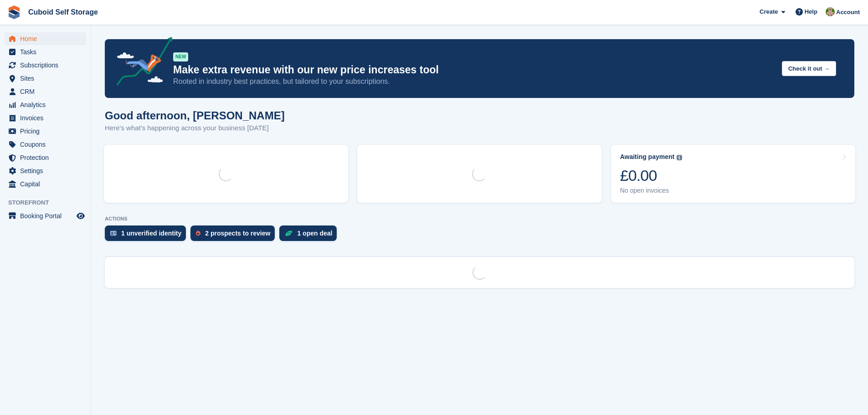 The height and width of the screenshot is (415, 868). Describe the element at coordinates (180, 57) in the screenshot. I see `div: NEW` at that location.